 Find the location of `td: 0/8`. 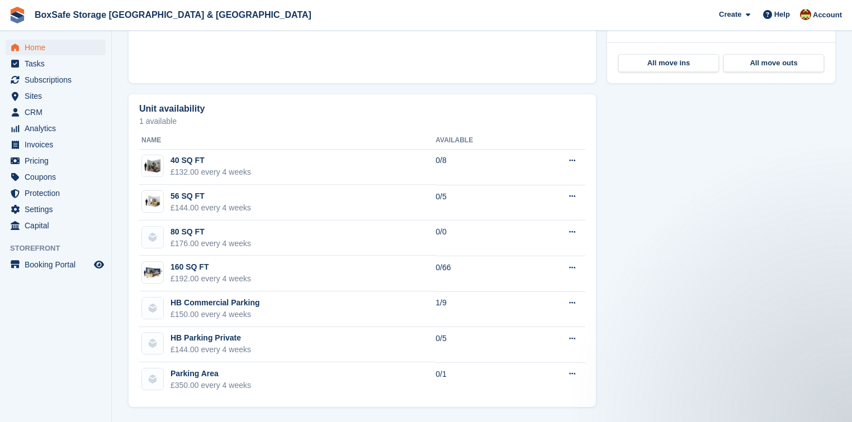

td: 0/8 is located at coordinates (481, 167).